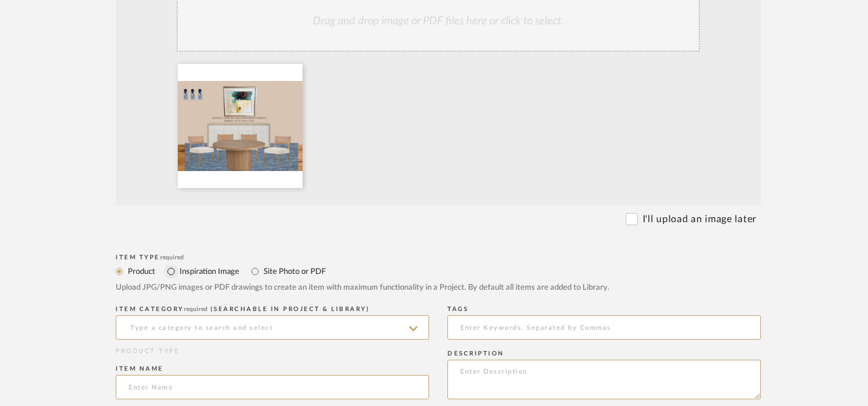  Describe the element at coordinates (604, 309) in the screenshot. I see `div: Tags` at that location.